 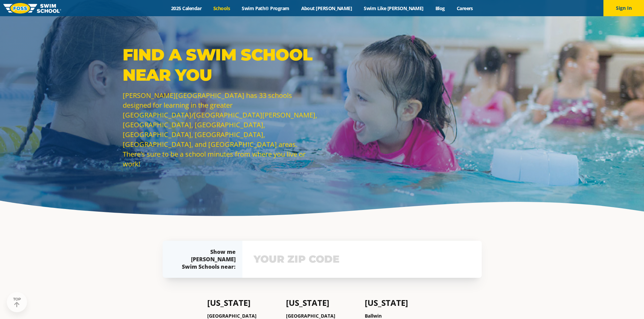 What do you see at coordinates (265, 8) in the screenshot?
I see `a: Swim Path® Program` at bounding box center [265, 8].